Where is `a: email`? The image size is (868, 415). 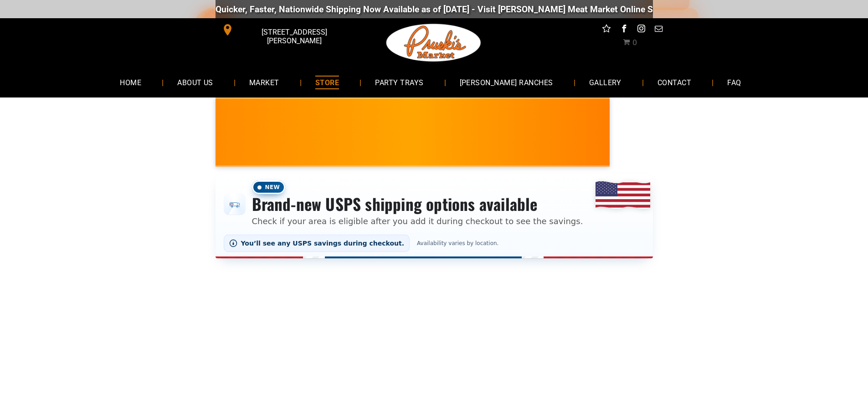 a: email is located at coordinates (658, 30).